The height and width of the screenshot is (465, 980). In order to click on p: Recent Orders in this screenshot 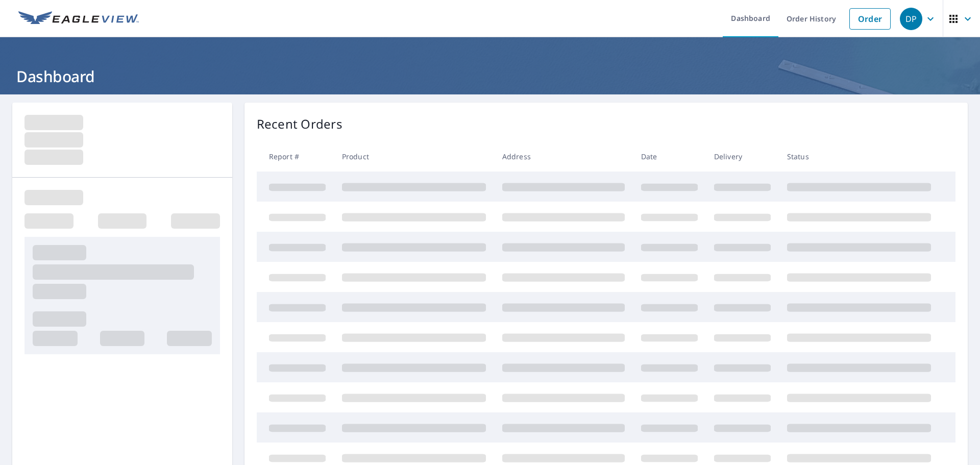, I will do `click(300, 124)`.